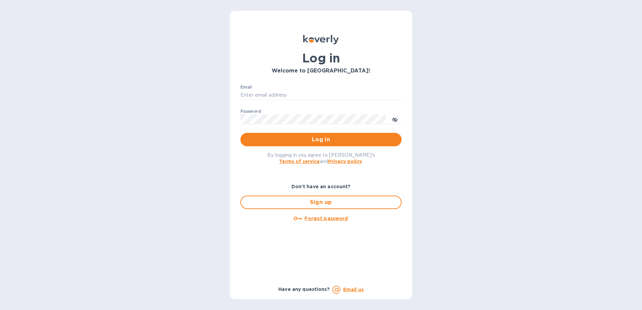 This screenshot has width=642, height=310. I want to click on a: Privacy policy, so click(345, 162).